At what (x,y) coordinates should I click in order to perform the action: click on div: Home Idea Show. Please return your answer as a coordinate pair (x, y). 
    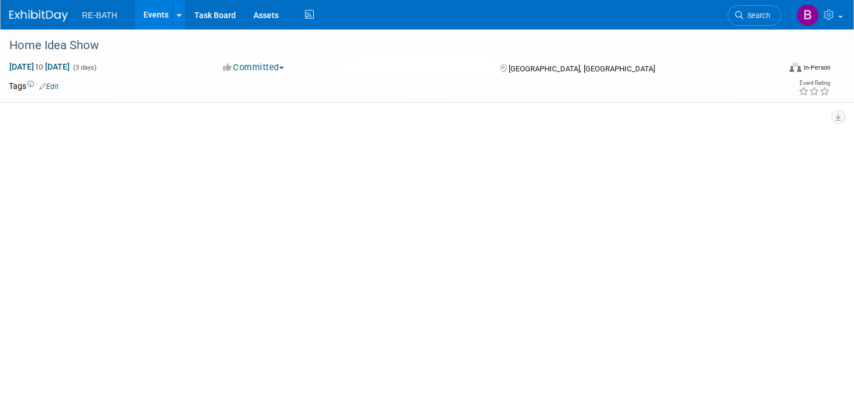
    Looking at the image, I should click on (383, 46).